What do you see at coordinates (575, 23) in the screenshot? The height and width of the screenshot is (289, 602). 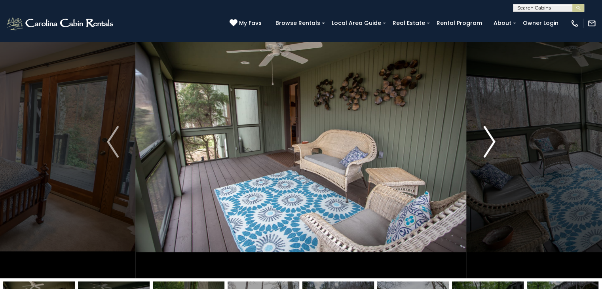 I see `img: phone-regular-white.png` at bounding box center [575, 23].